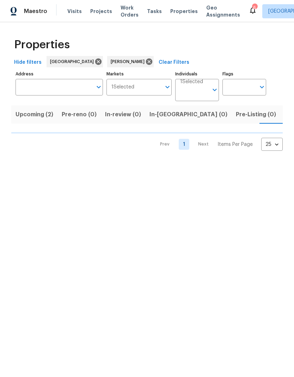 The image size is (294, 377). I want to click on span: Clear Filters, so click(174, 62).